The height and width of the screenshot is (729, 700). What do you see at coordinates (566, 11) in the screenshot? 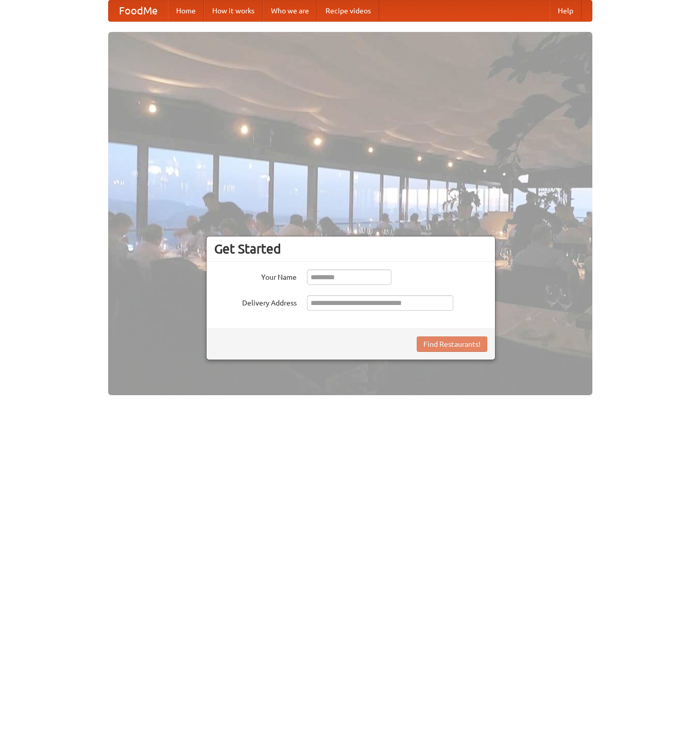
I see `a: Help` at bounding box center [566, 11].